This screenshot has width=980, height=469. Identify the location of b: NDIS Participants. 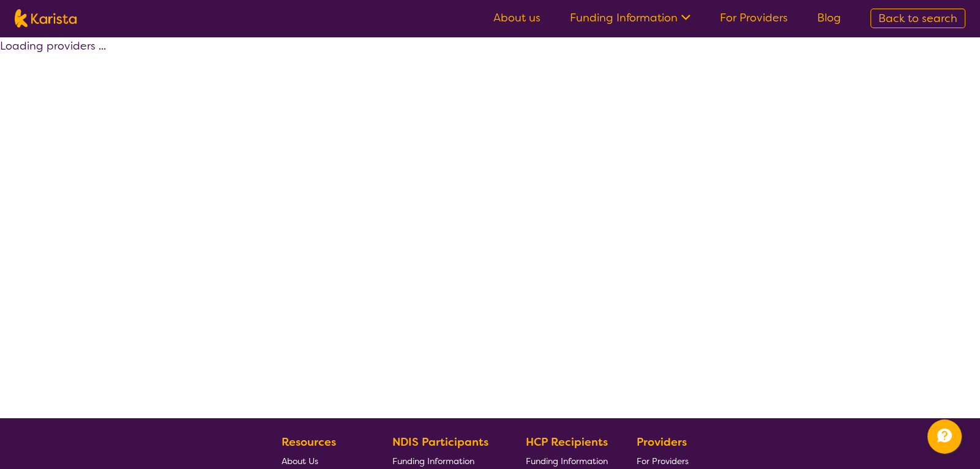
(440, 442).